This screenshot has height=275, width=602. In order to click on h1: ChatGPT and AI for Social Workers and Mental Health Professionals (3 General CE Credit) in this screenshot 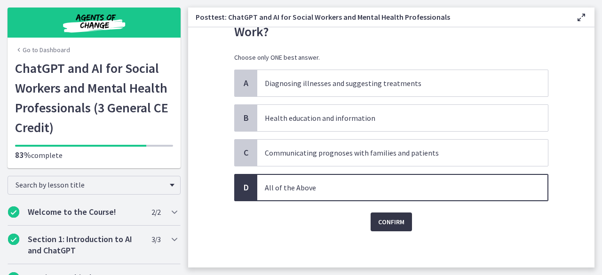, I will do `click(94, 98)`.